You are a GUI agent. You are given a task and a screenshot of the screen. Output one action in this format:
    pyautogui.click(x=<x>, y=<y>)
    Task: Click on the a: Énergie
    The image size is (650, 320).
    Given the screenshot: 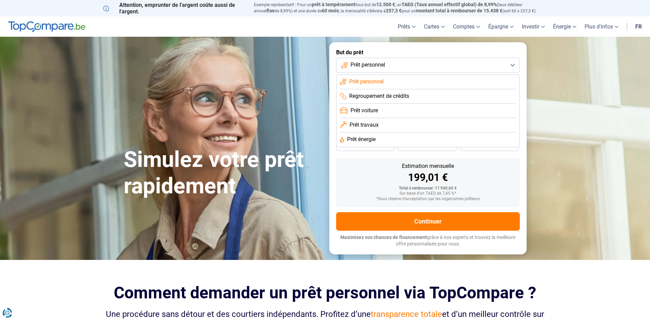 What is the action you would take?
    pyautogui.click(x=565, y=26)
    